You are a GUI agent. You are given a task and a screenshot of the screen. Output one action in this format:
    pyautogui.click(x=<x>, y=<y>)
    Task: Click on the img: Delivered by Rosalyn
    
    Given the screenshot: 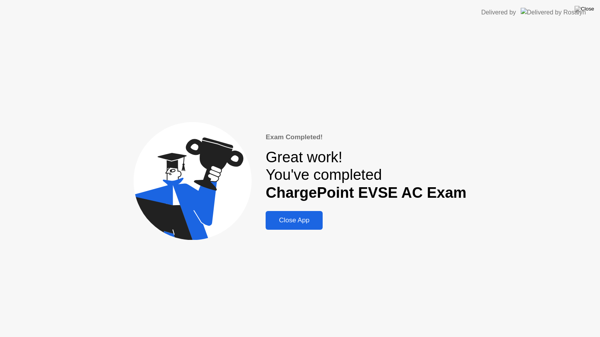 What is the action you would take?
    pyautogui.click(x=553, y=12)
    